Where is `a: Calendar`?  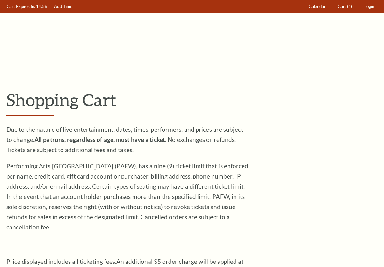
a: Calendar is located at coordinates (317, 6).